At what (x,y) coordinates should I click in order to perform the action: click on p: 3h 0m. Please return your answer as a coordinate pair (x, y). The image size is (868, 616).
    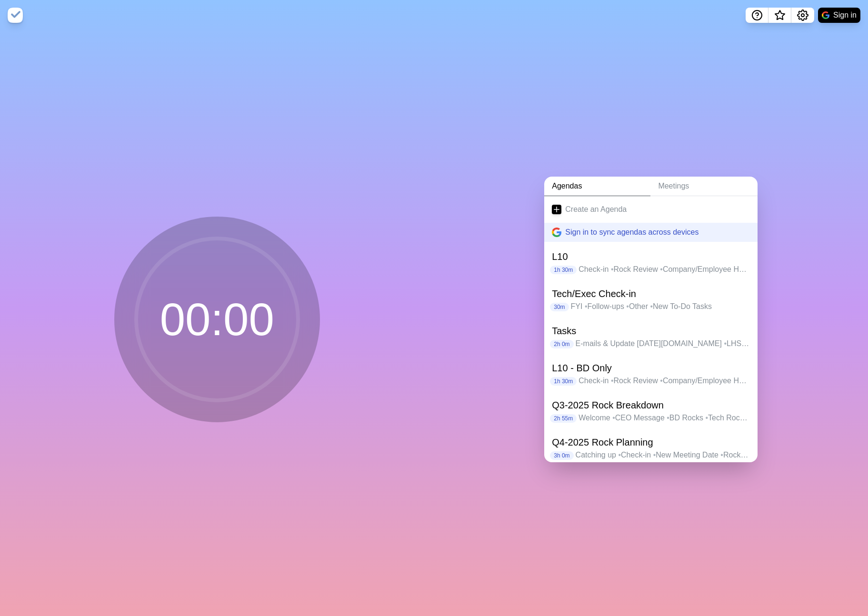
    Looking at the image, I should click on (561, 456).